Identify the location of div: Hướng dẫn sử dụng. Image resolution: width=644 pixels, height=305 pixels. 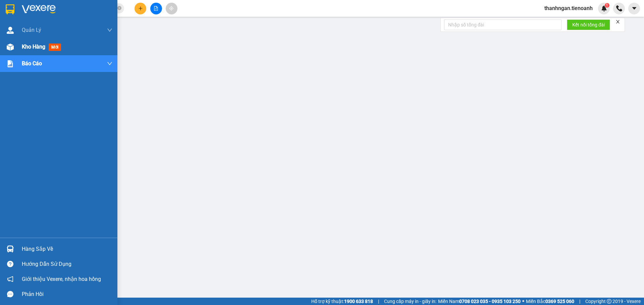
(67, 265).